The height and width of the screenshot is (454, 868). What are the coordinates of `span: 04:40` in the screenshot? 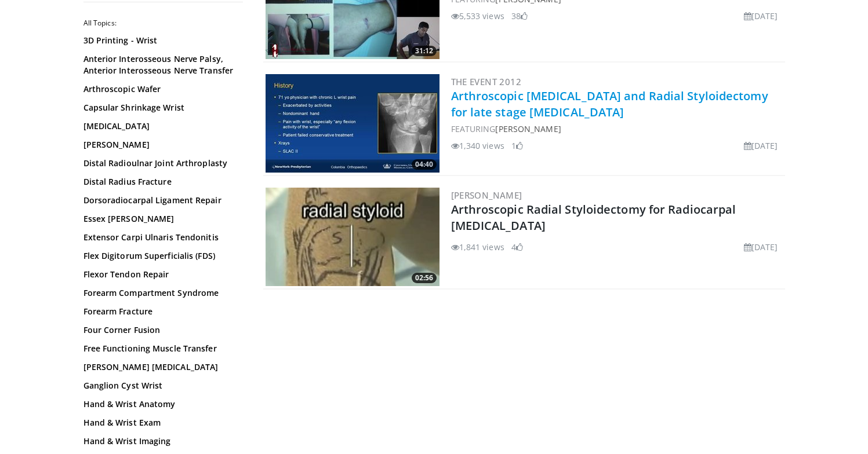 It's located at (424, 164).